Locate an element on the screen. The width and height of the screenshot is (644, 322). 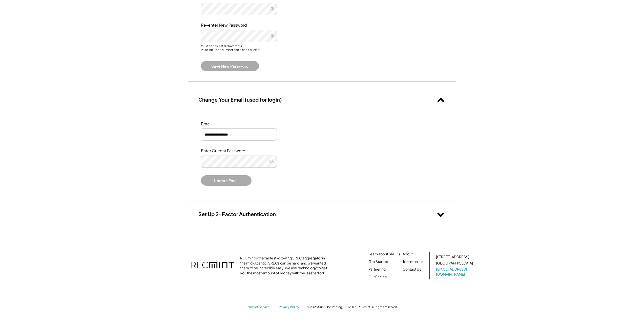
button: Save New Password is located at coordinates (230, 66).